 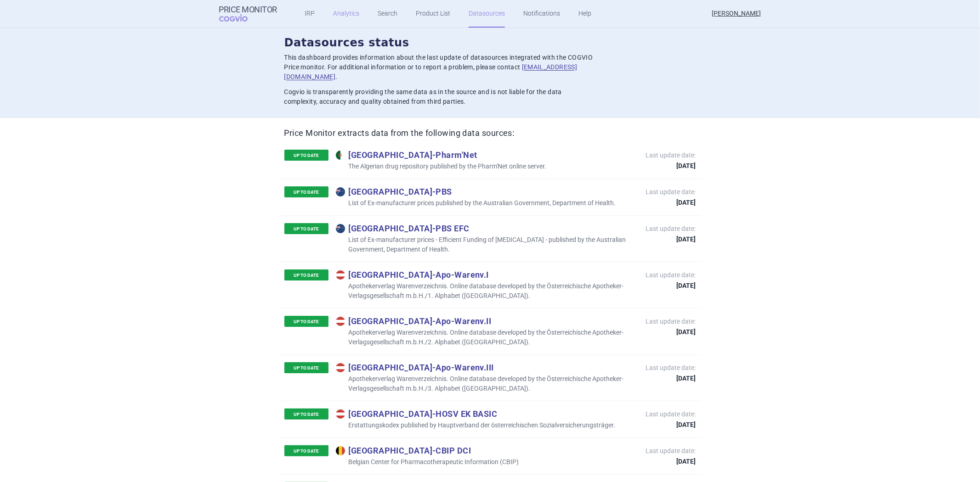 What do you see at coordinates (341, 155) in the screenshot?
I see `img: Algeria` at bounding box center [341, 155].